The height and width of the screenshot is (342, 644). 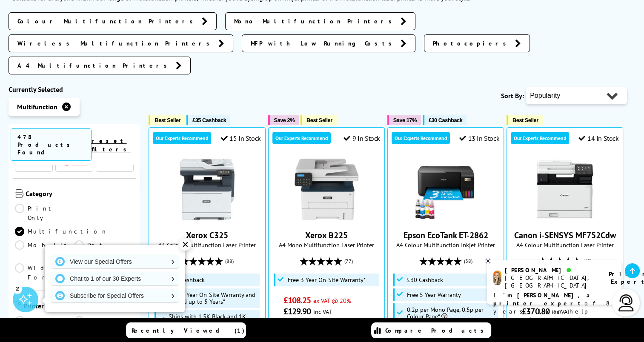 What do you see at coordinates (80, 194) in the screenshot?
I see `span: Category` at bounding box center [80, 194].